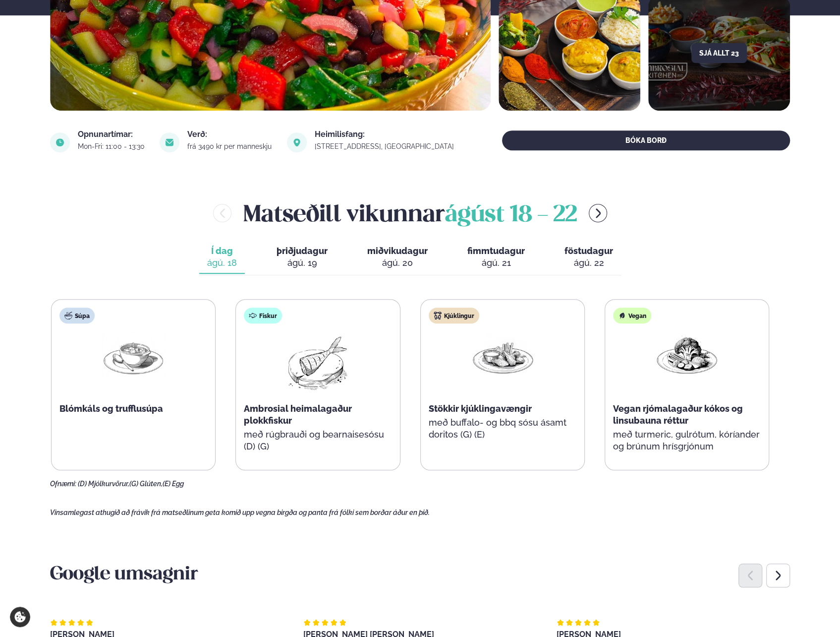 Image resolution: width=840 pixels, height=637 pixels. I want to click on span: föstudagur, so click(589, 251).